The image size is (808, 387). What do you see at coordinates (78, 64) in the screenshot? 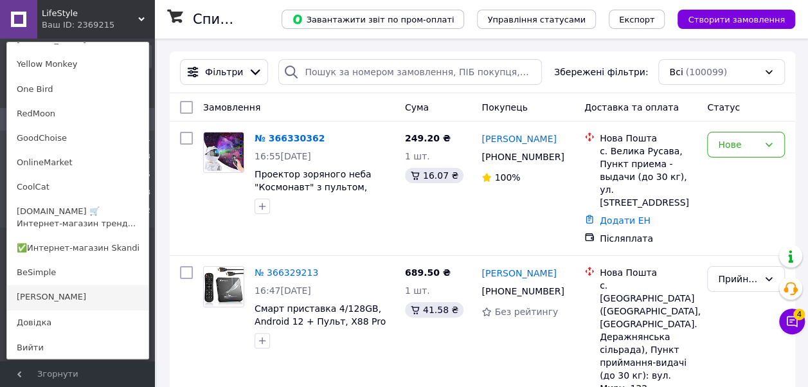
I see `a: Yellow Monkey` at bounding box center [78, 64].